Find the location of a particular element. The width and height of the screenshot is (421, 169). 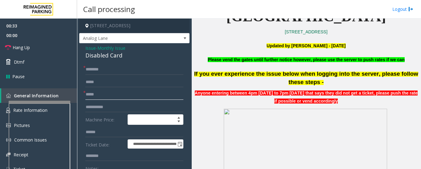

span: Decrease value is located at coordinates (179, 122).